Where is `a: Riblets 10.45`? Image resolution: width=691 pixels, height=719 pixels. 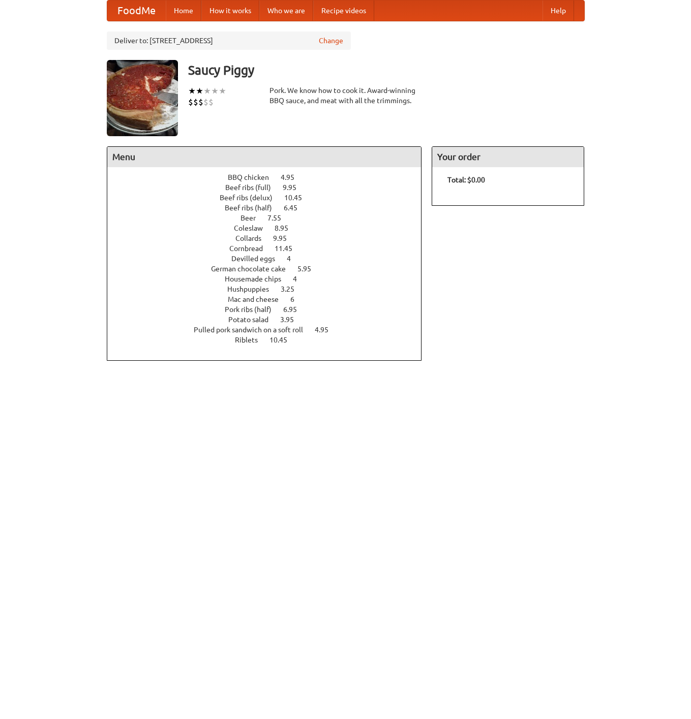 a: Riblets 10.45 is located at coordinates (270, 340).